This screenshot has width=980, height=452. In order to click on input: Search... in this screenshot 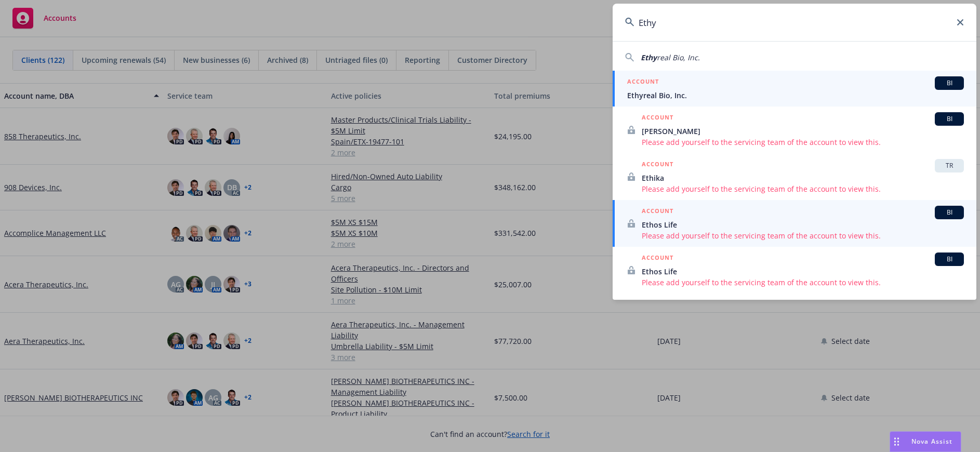, I will do `click(794, 22)`.